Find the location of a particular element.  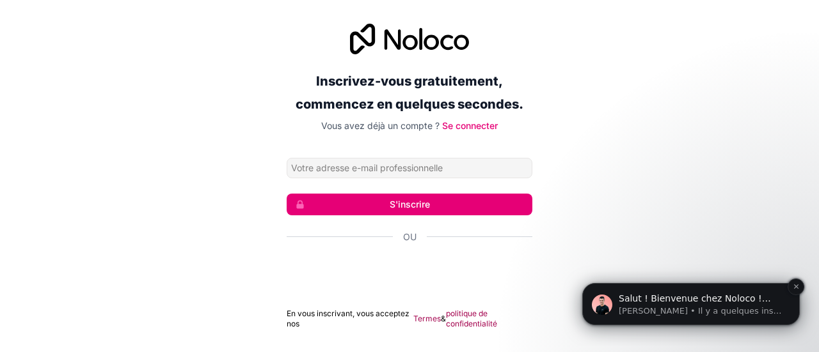

img: Image de profil pour Darragh is located at coordinates (39, 102).